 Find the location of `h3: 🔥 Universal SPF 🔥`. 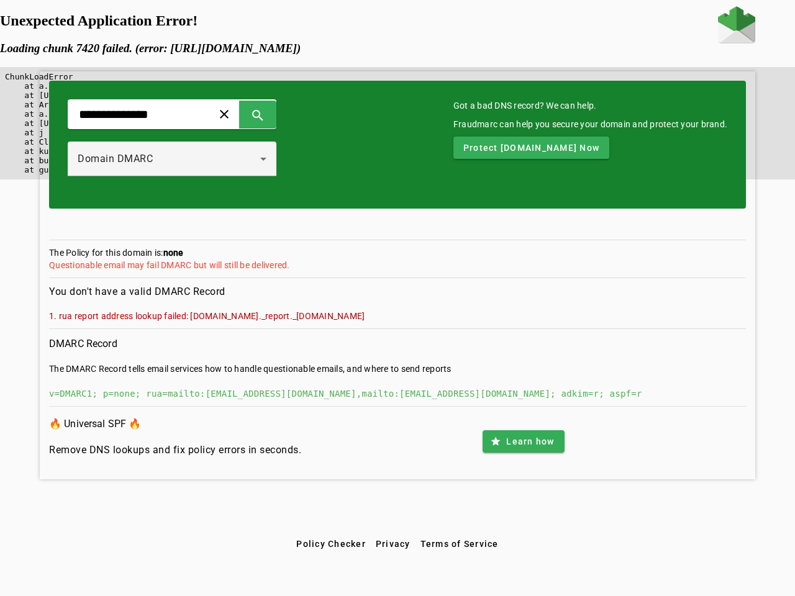

h3: 🔥 Universal SPF 🔥 is located at coordinates (175, 424).